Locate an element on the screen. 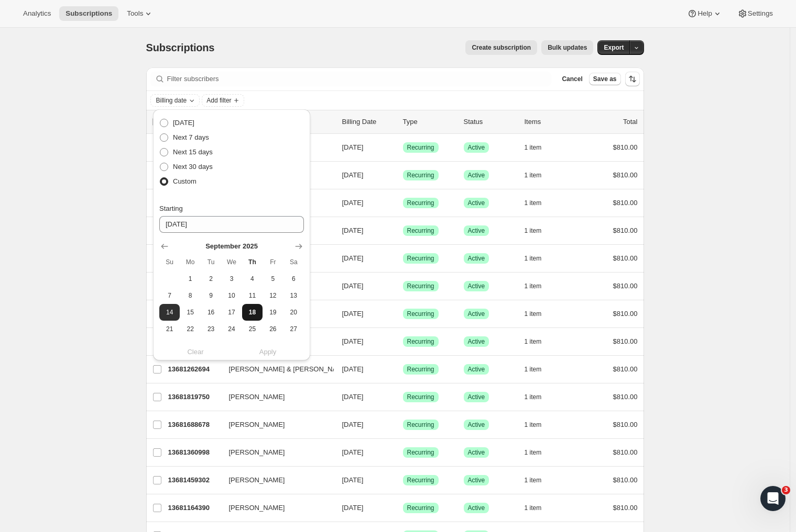 The height and width of the screenshot is (532, 796). p: 13681360998 is located at coordinates (194, 453).